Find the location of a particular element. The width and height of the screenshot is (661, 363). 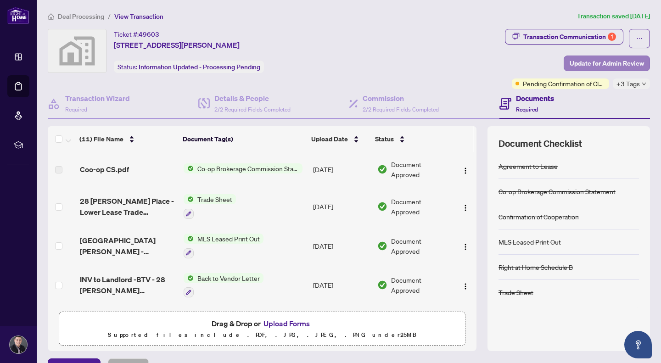

span: Deal Processing is located at coordinates (81, 17).